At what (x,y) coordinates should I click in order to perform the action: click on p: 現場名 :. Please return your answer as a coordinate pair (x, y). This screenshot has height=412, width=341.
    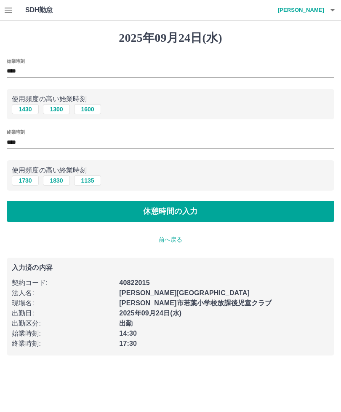
    Looking at the image, I should click on (63, 303).